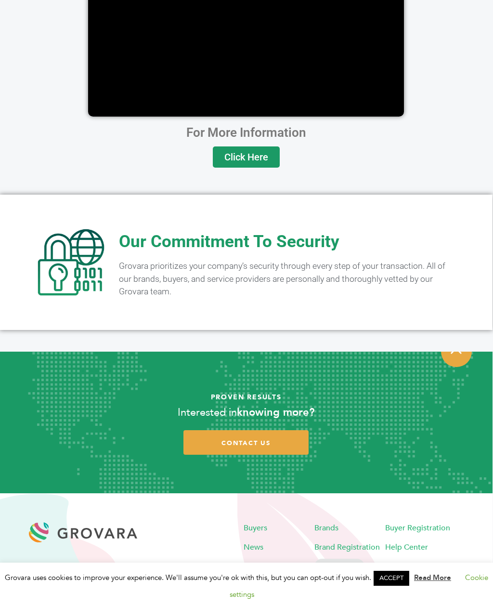 This screenshot has width=493, height=606. Describe the element at coordinates (327, 529) in the screenshot. I see `span: Brands` at that location.